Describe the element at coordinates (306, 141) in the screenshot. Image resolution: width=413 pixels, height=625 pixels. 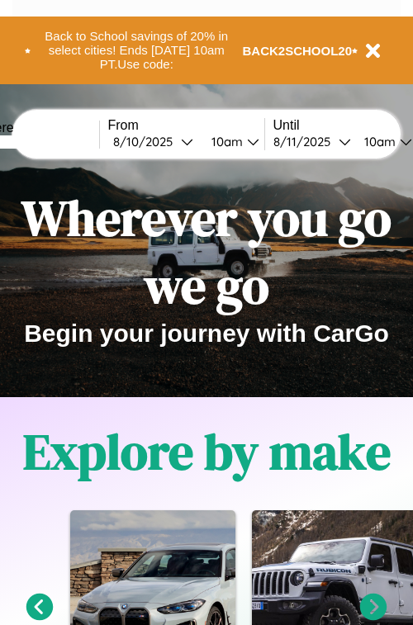
I see `div: 8 / 11 / 2025` at that location.